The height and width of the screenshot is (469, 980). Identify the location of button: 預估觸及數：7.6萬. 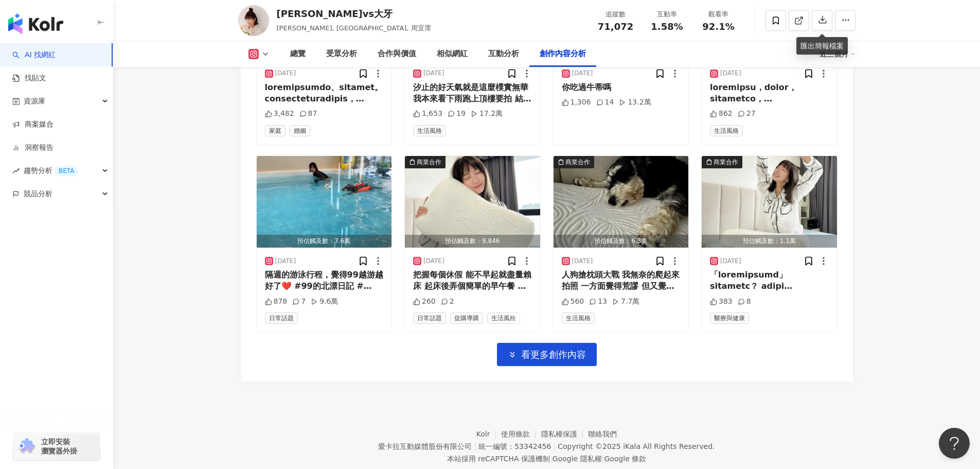
(325, 202).